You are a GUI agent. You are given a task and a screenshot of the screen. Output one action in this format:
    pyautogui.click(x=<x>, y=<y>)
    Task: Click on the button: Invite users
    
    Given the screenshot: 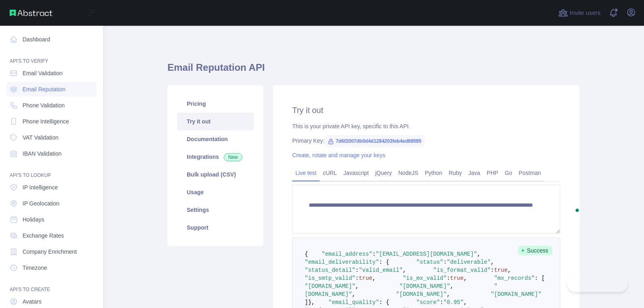 What is the action you would take?
    pyautogui.click(x=579, y=13)
    